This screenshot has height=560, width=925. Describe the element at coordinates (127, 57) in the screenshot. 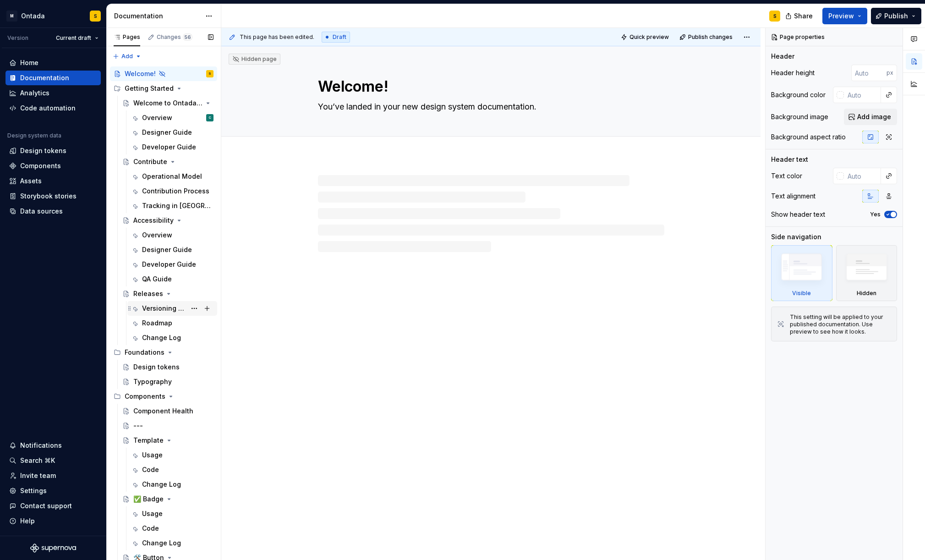

I see `button: Add` at that location.